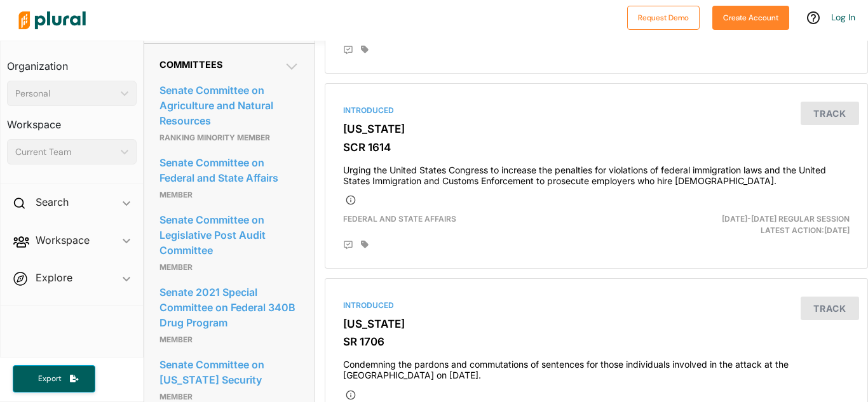 The image size is (868, 402). What do you see at coordinates (229, 170) in the screenshot?
I see `a: Senate Committee on Federal and State Affairs` at bounding box center [229, 170].